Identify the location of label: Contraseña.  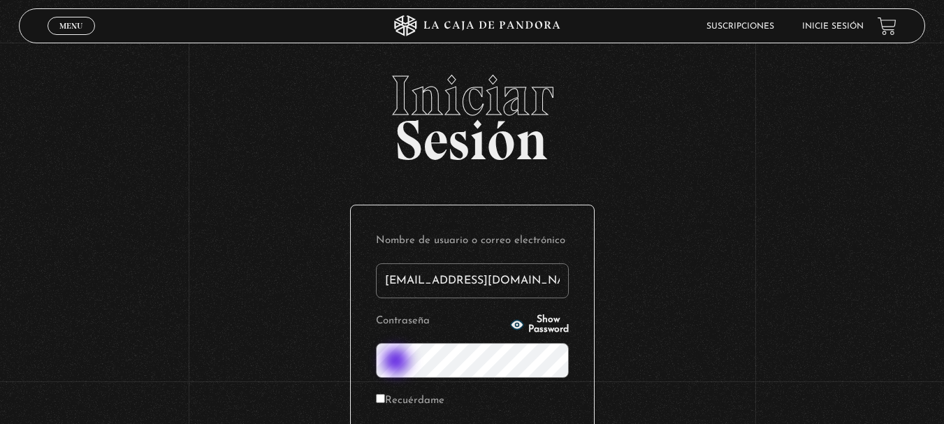
(441, 321).